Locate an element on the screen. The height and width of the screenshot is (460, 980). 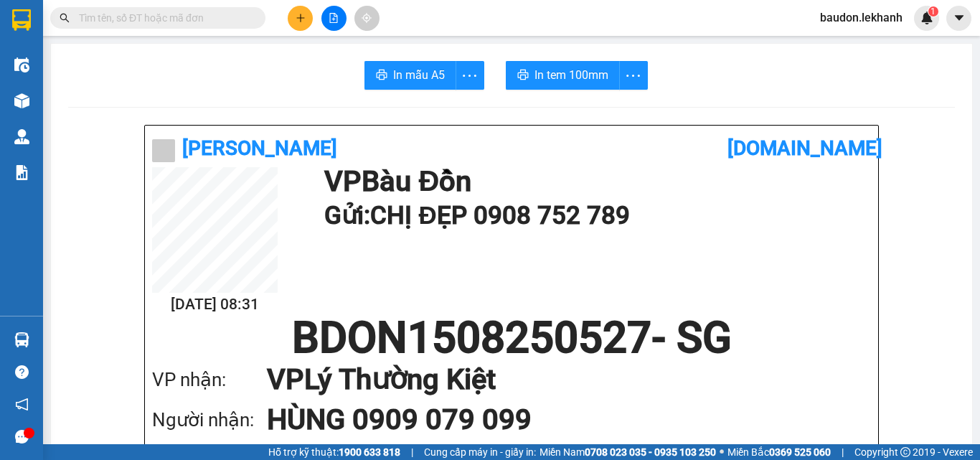
button: file-add is located at coordinates (333, 18).